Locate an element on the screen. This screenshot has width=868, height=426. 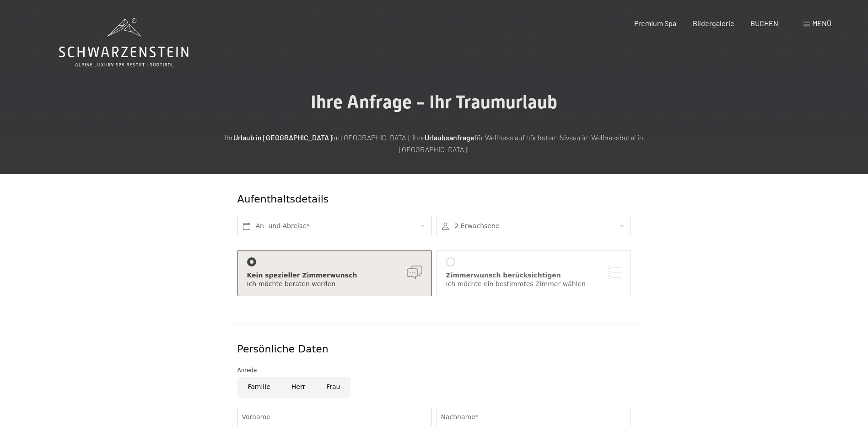
div: Ich möchte beraten werden is located at coordinates (335, 285).